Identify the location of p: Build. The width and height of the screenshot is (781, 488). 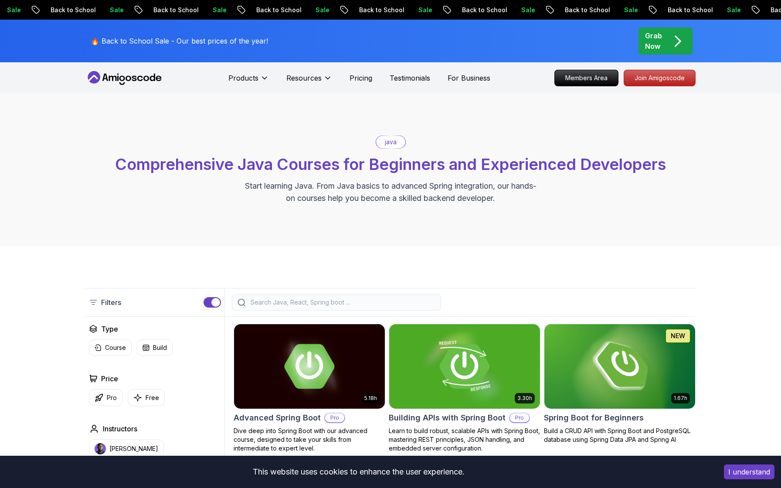
(160, 348).